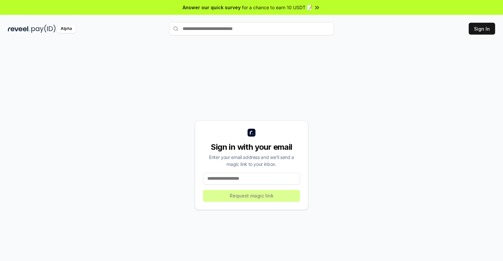 Image resolution: width=503 pixels, height=261 pixels. I want to click on img: reveel_dark, so click(19, 29).